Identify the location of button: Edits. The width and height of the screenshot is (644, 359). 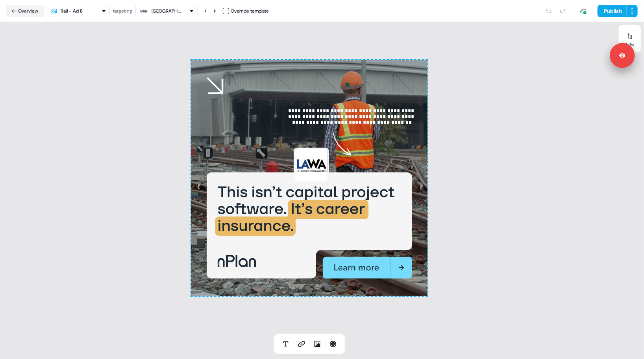
(630, 39).